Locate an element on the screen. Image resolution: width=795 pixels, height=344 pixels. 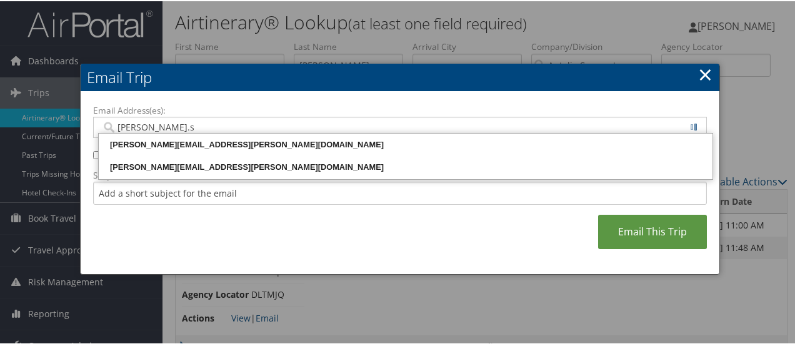
h2: Email Trip is located at coordinates (400, 76).